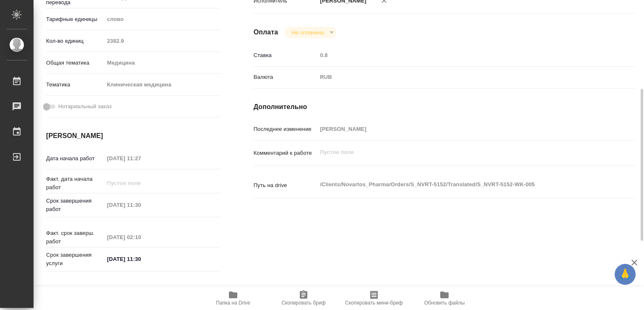 The height and width of the screenshot is (310, 644). Describe the element at coordinates (75, 238) in the screenshot. I see `p: Факт. срок заверш. работ` at that location.